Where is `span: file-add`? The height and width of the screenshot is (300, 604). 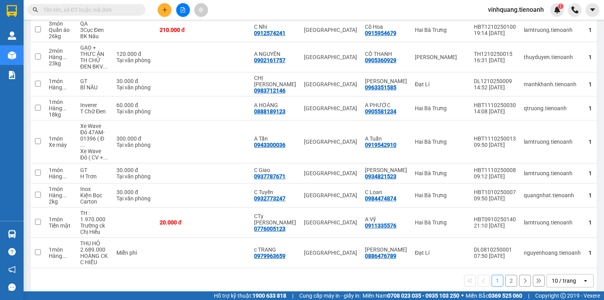
span: file-add is located at coordinates (183, 10).